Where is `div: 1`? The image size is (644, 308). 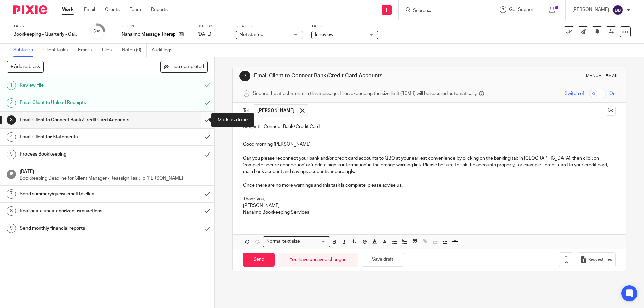
div: 1 is located at coordinates (11, 86).